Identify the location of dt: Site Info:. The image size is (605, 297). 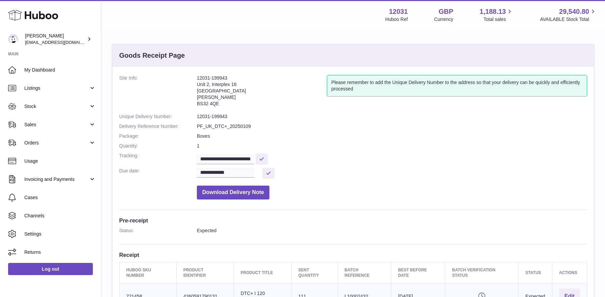
(158, 92).